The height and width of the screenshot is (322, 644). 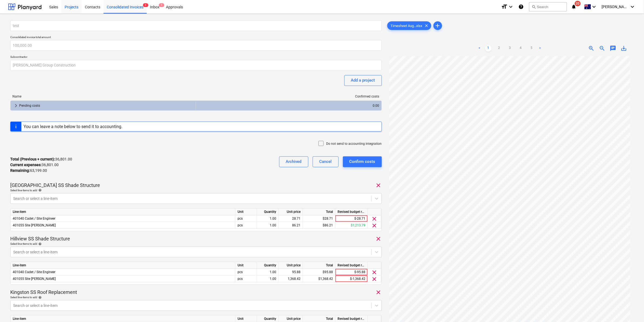 What do you see at coordinates (624, 48) in the screenshot?
I see `span: save_alt` at bounding box center [624, 48].